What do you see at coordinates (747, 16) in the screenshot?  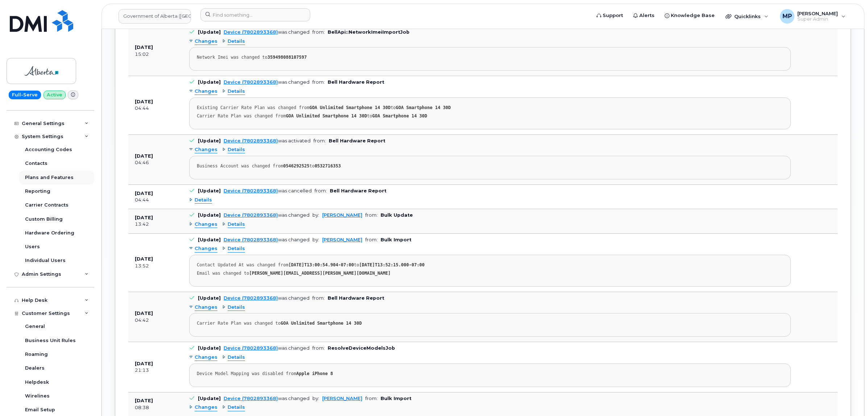 I see `div: Quicklinks` at bounding box center [747, 16].